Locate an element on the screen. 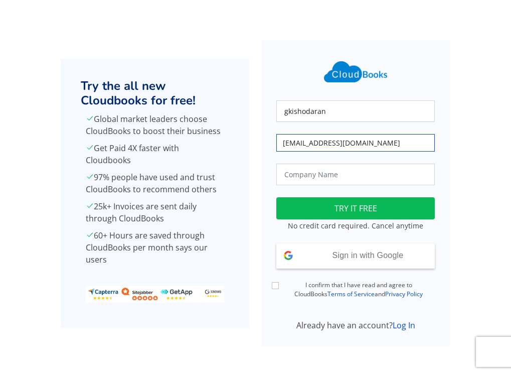 The width and height of the screenshot is (511, 374). p: 97% people have used and trust CloudBooks to recommend others is located at coordinates (155, 183).